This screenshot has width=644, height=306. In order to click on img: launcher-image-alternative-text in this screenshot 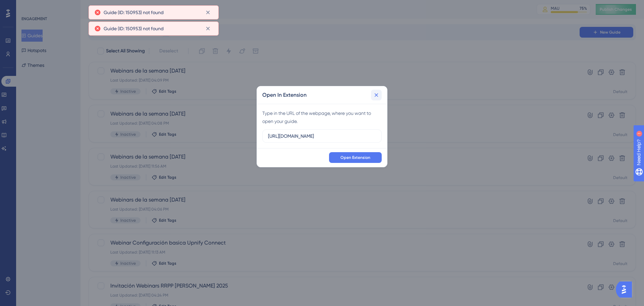, I will do `click(8, 10)`.